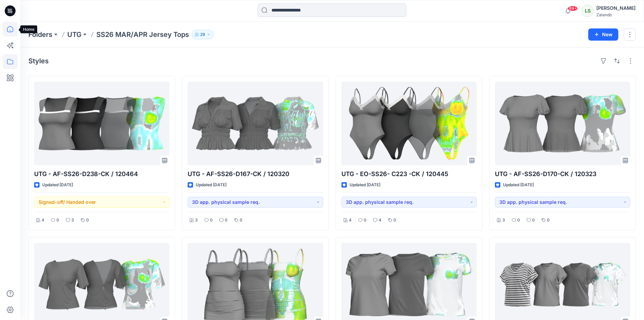 The height and width of the screenshot is (320, 644). What do you see at coordinates (255, 174) in the screenshot?
I see `p: UTG - AF-SS26-D167-CK / 120320` at bounding box center [255, 174].